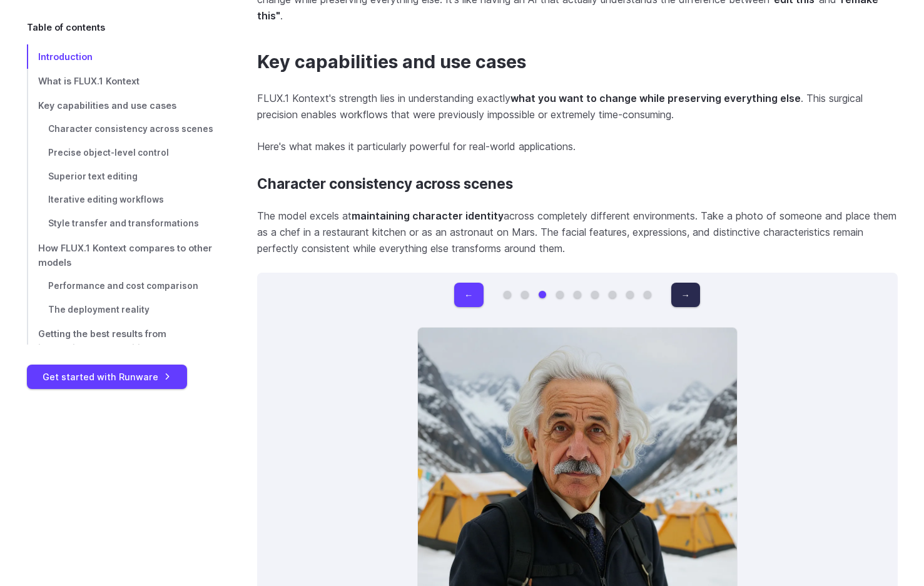  What do you see at coordinates (65, 57) in the screenshot?
I see `span: Introduction` at bounding box center [65, 57].